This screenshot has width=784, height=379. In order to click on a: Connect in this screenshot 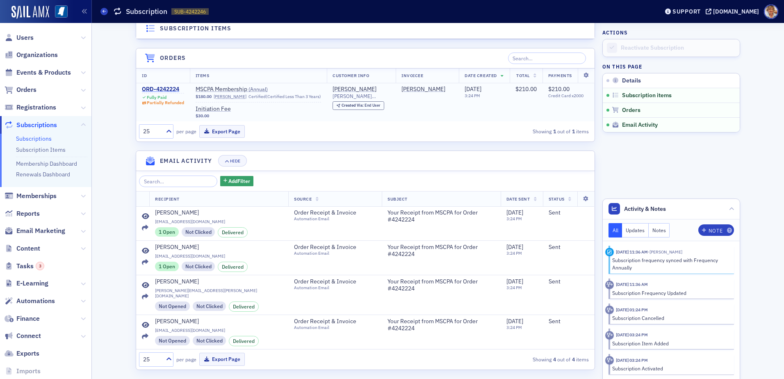, I will do `click(23, 336)`.